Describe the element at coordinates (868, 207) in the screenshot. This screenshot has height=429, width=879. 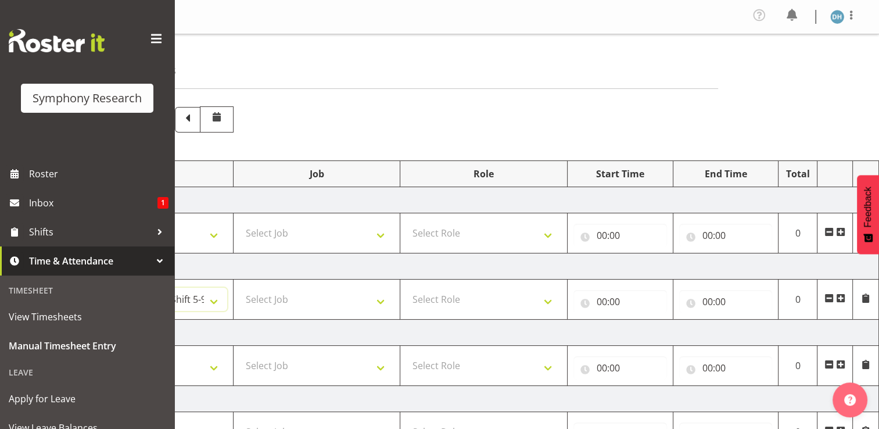
I see `span: Feedback` at that location.